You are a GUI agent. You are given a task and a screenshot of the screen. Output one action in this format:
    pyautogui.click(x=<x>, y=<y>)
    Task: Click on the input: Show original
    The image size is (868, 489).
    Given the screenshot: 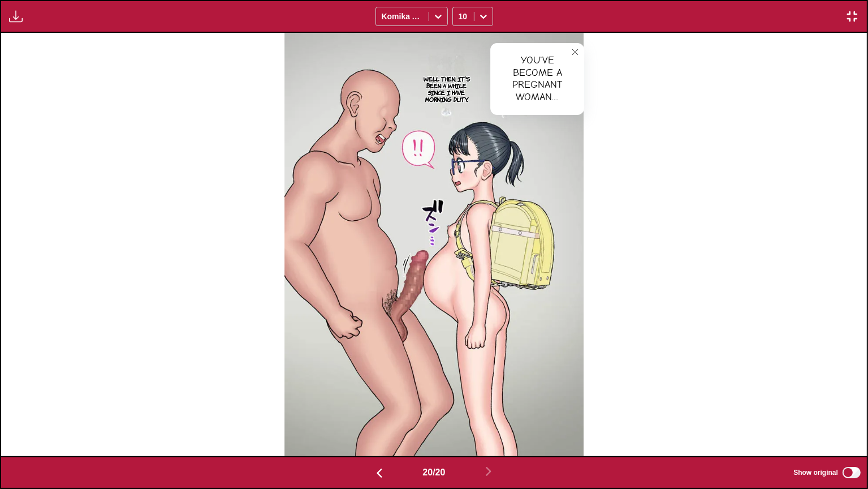 What is the action you would take?
    pyautogui.click(x=852, y=473)
    